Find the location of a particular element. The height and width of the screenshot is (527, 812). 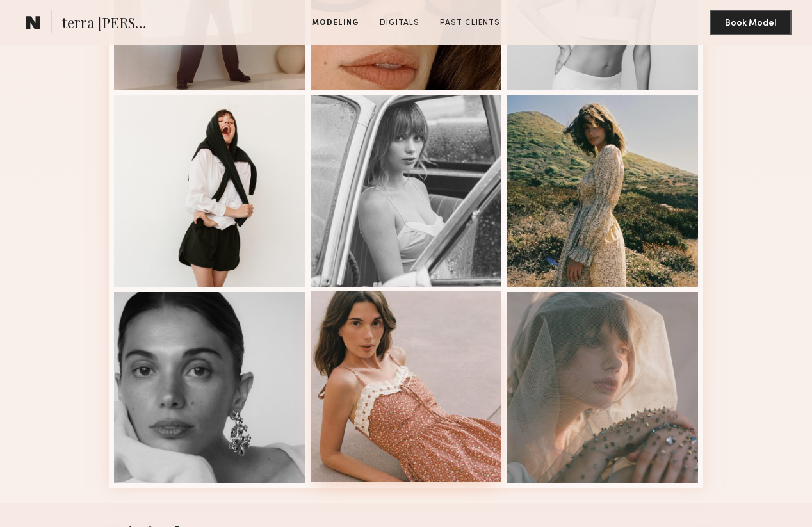

a: Past Clients is located at coordinates (471, 23).